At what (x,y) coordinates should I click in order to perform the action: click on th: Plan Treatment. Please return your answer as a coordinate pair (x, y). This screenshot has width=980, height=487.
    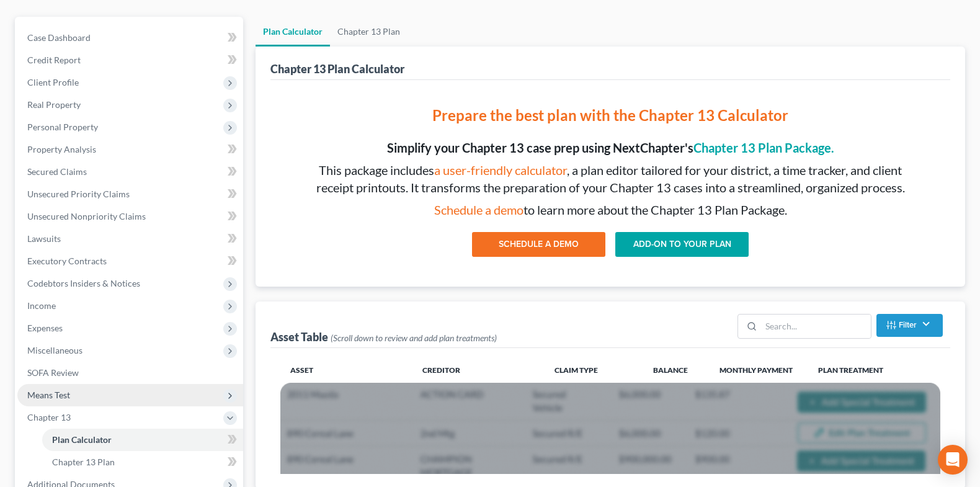
    Looking at the image, I should click on (874, 370).